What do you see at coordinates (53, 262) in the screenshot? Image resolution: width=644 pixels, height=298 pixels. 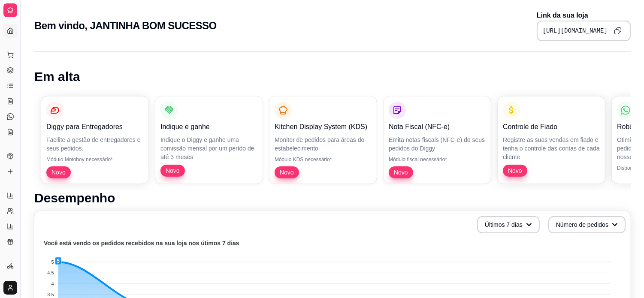 I see `tspan: 5` at bounding box center [53, 262].